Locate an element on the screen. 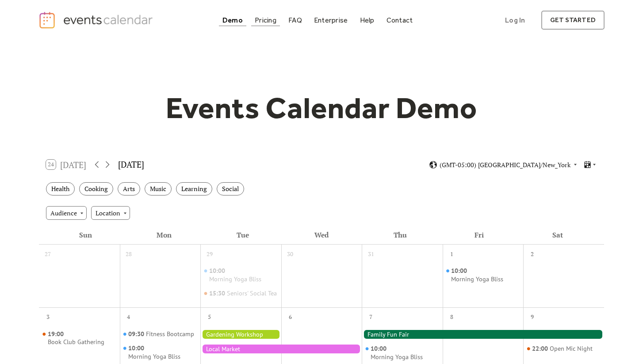 Image resolution: width=643 pixels, height=364 pixels. div: Enterprise is located at coordinates (331, 20).